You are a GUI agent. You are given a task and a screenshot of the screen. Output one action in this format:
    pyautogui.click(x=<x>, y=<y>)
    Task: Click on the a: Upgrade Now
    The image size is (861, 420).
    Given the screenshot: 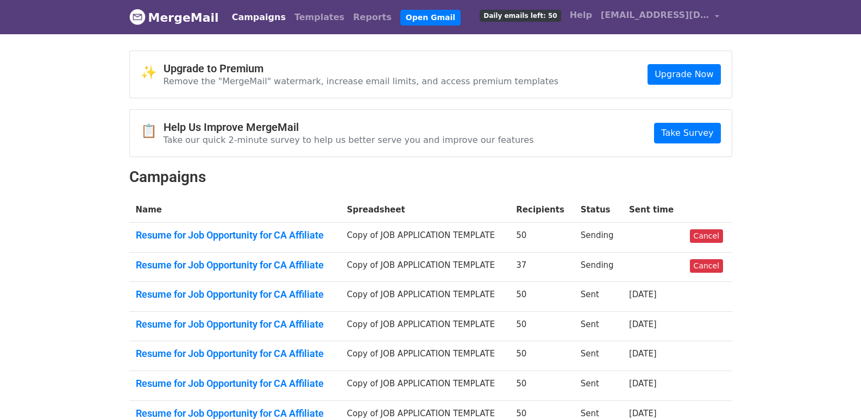 What is the action you would take?
    pyautogui.click(x=684, y=74)
    